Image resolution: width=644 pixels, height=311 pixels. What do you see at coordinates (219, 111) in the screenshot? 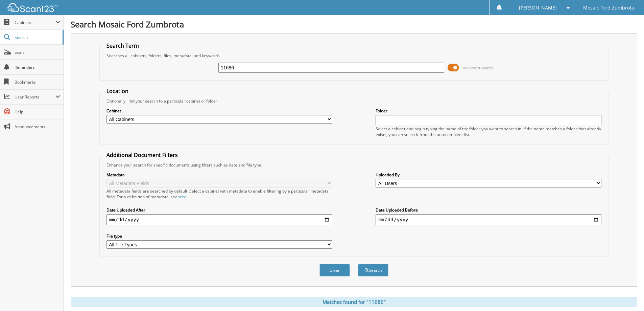
I see `label: Cabinet` at bounding box center [219, 111].